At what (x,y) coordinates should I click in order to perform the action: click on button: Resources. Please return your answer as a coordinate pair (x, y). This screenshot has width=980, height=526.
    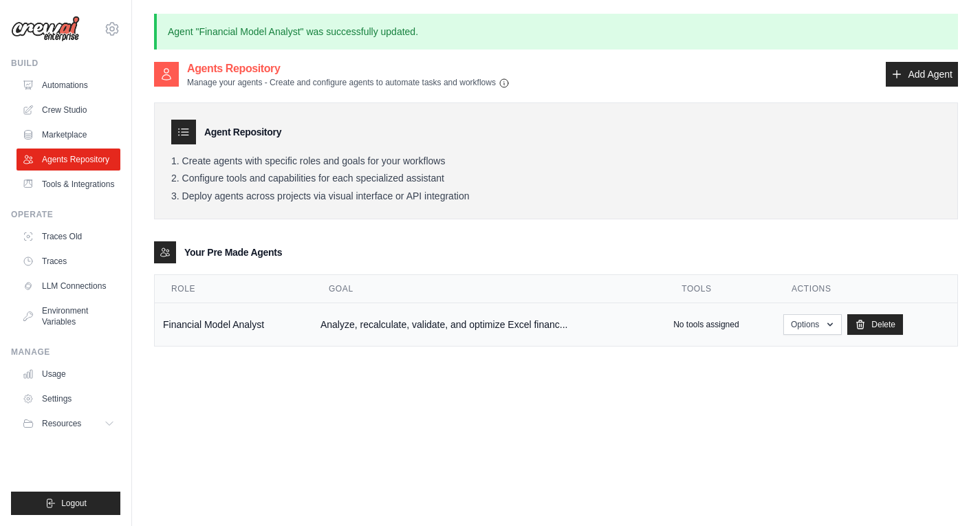
    Looking at the image, I should click on (68, 424).